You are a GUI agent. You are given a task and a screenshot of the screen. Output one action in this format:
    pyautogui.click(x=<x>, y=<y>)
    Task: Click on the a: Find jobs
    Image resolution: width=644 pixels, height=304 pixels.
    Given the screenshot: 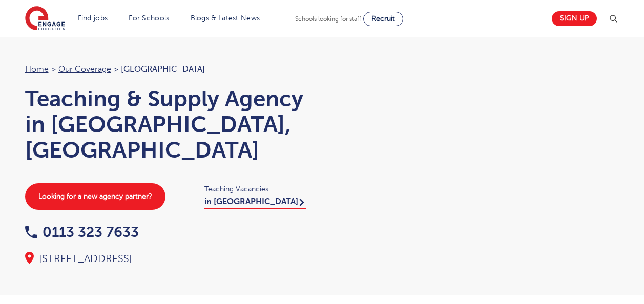 What is the action you would take?
    pyautogui.click(x=93, y=18)
    